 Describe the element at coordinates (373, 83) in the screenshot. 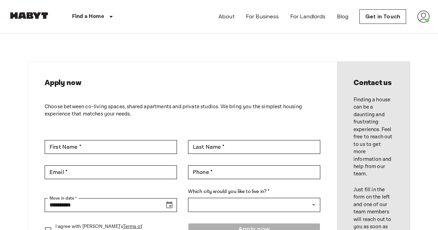

I see `h2: Contact us` at that location.